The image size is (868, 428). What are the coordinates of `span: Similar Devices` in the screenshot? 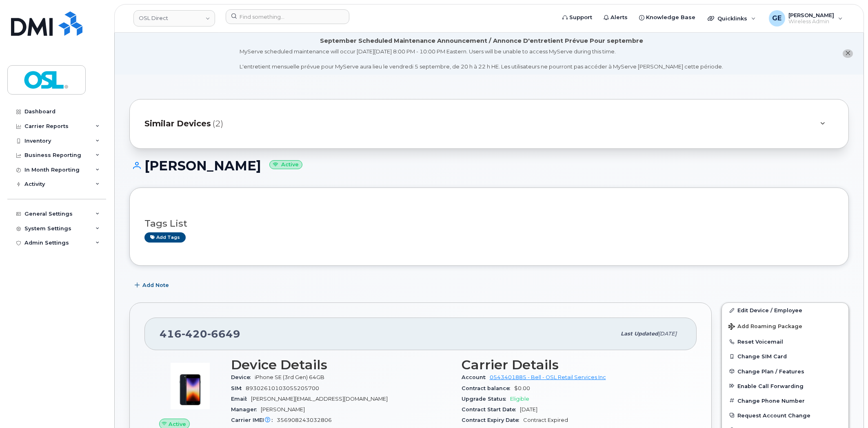 It's located at (177, 123).